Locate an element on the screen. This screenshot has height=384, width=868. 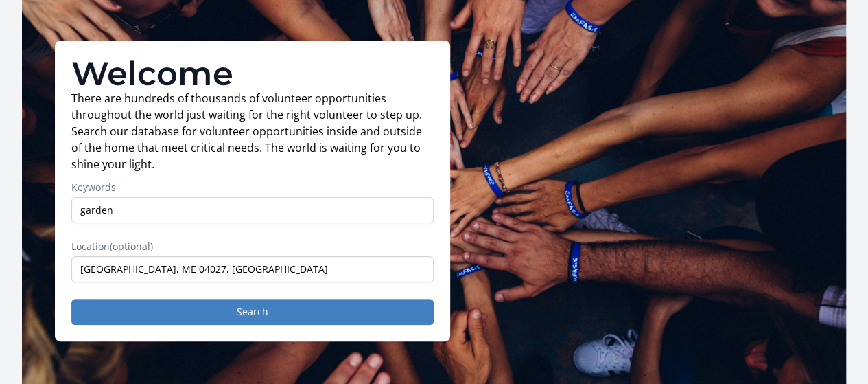
p: There are hundreds of thousands of volunteer opportunities throughout the world just waiting for ... is located at coordinates (253, 131).